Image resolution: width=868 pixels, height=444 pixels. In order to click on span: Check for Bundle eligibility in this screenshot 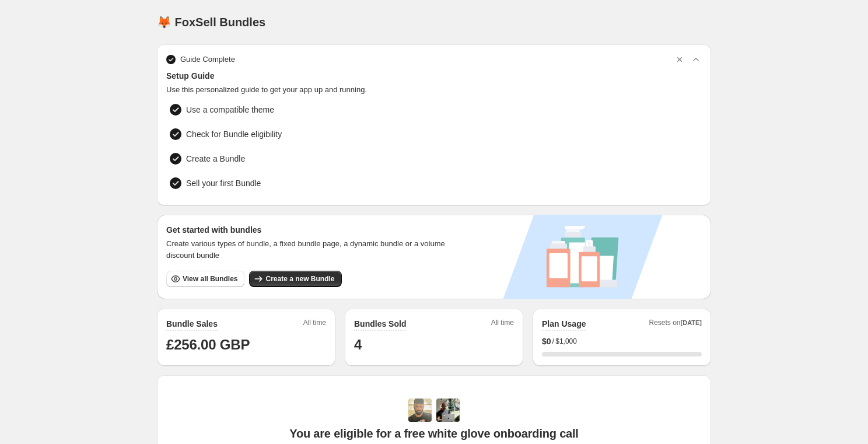, I will do `click(234, 134)`.